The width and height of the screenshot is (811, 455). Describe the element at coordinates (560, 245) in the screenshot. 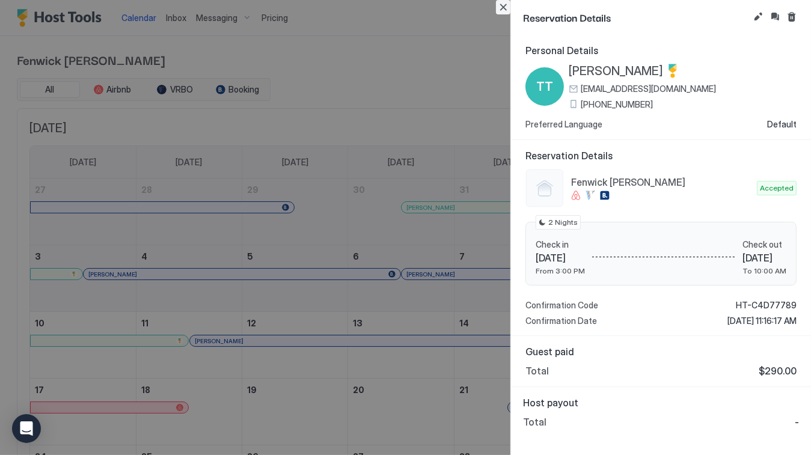

I see `span: Check in` at that location.